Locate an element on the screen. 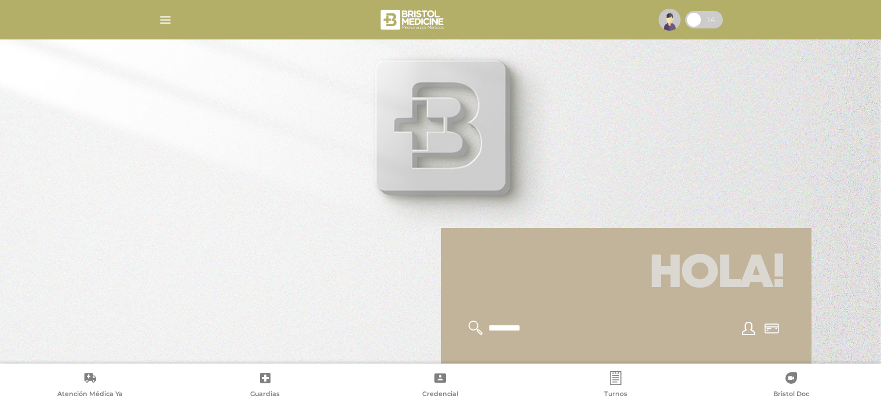 This screenshot has width=881, height=403. a: Guardias is located at coordinates (265, 385).